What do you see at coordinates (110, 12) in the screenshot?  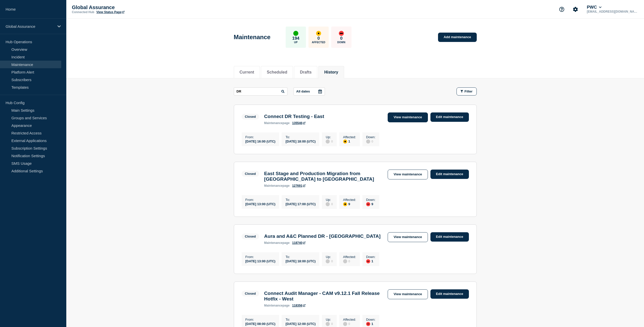 I see `a: View Status Page` at bounding box center [110, 12].